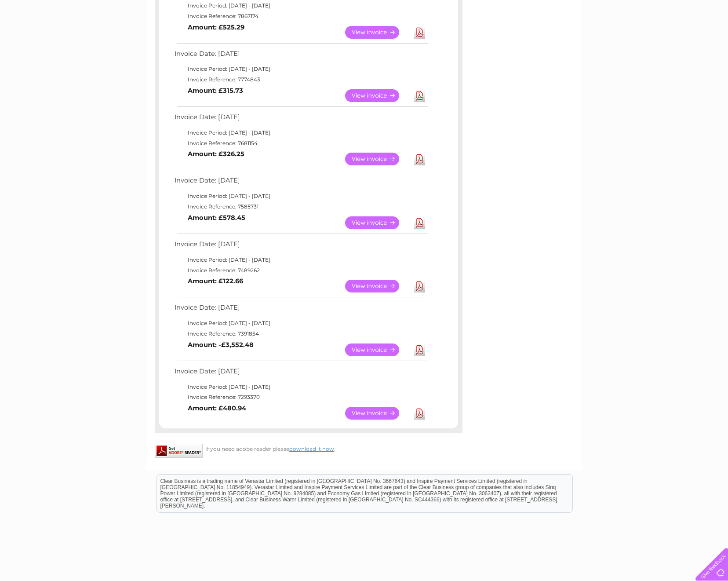  I want to click on td: Invoice Reference: 7681154, so click(301, 143).